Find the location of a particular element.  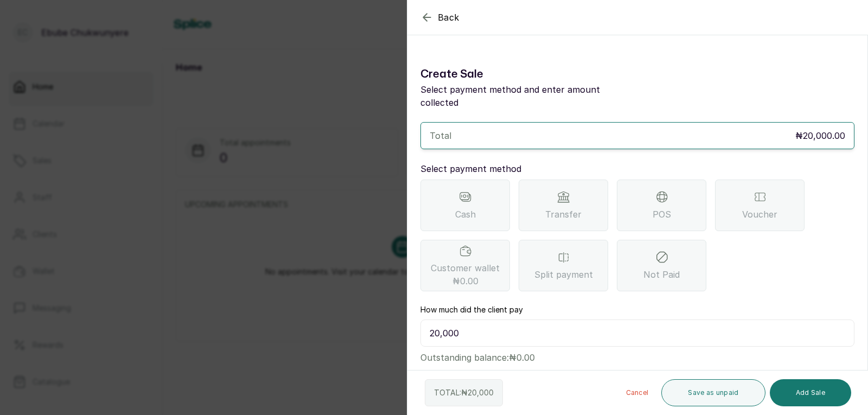

p: Select payment method and enter amount collected is located at coordinates (529, 96).